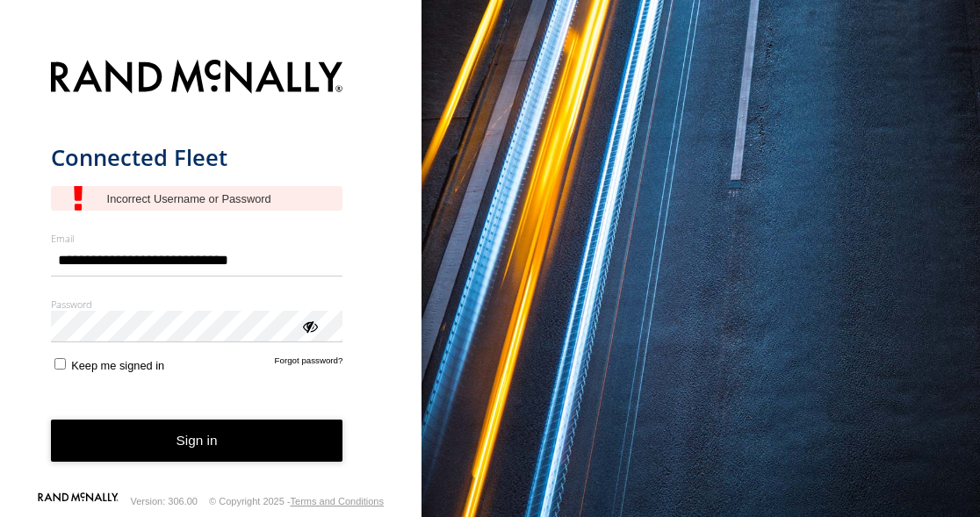 The image size is (980, 517). I want to click on div: Version: 306.00, so click(164, 501).